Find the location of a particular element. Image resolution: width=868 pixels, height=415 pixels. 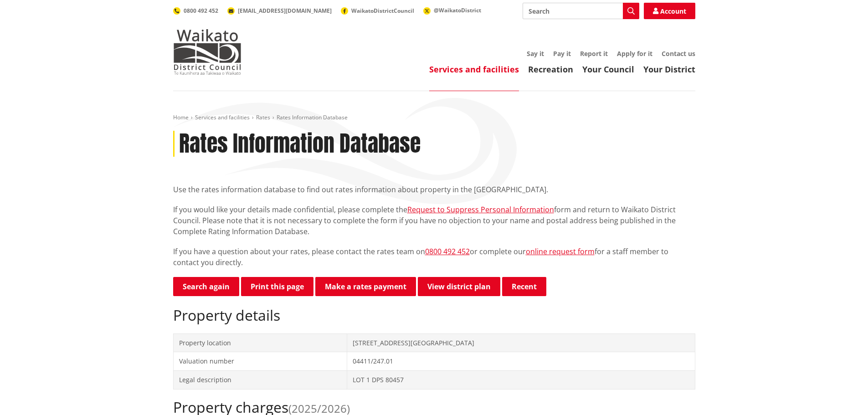

a: Account is located at coordinates (670, 11).